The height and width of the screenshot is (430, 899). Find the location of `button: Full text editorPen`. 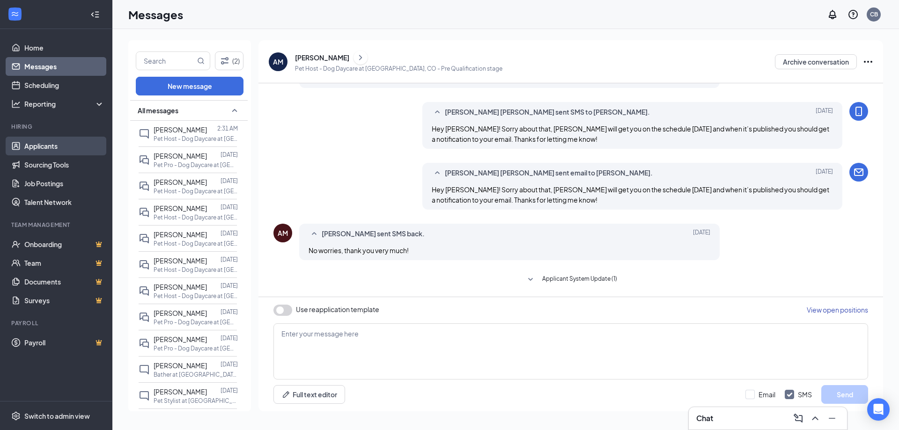

button: Full text editorPen is located at coordinates (309, 395).